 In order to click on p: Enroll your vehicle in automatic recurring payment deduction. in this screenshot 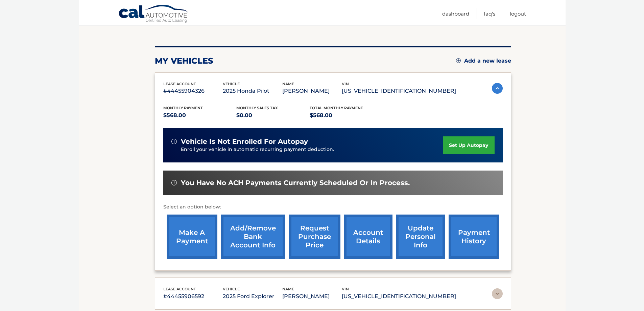, I will do `click(312, 150)`.